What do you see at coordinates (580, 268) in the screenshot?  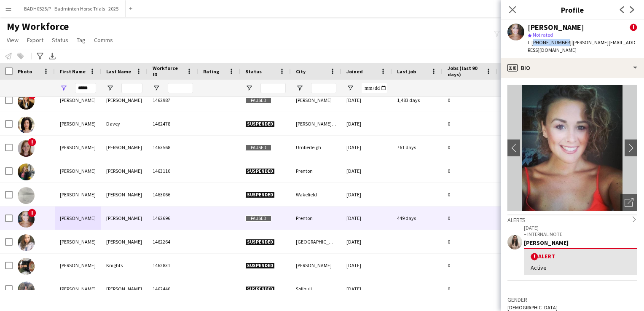 I see `div: Active` at bounding box center [580, 268].